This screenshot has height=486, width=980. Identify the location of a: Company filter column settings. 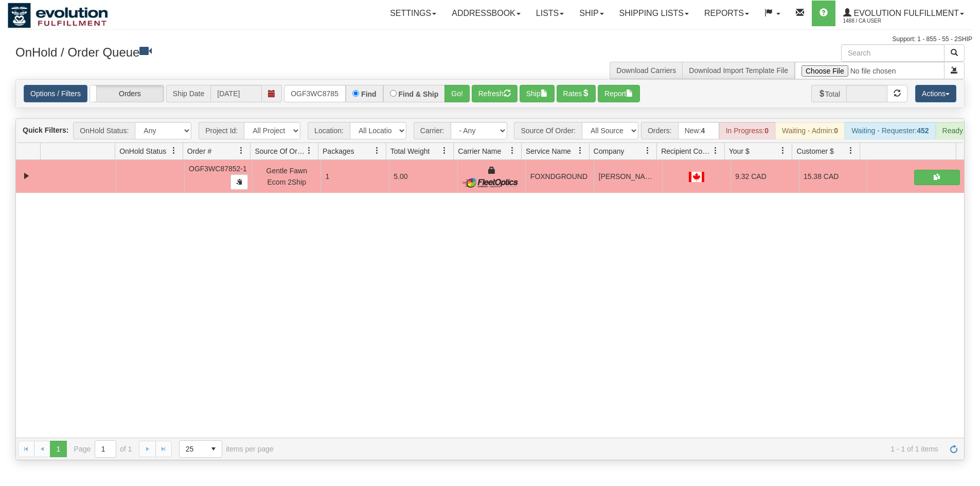
(647, 150).